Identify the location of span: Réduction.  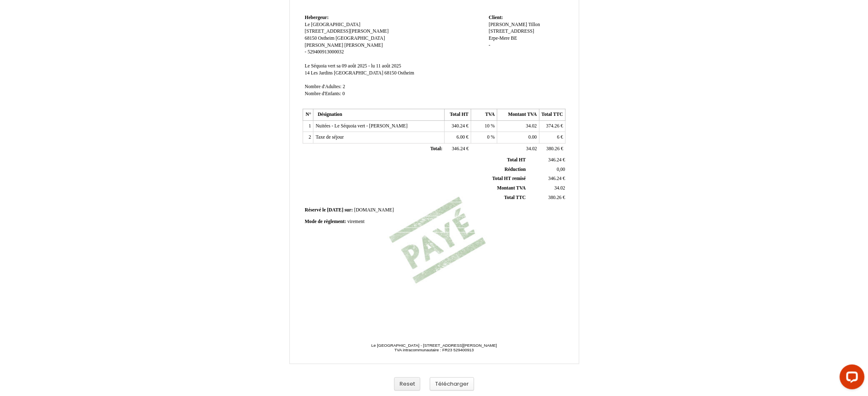
(515, 169).